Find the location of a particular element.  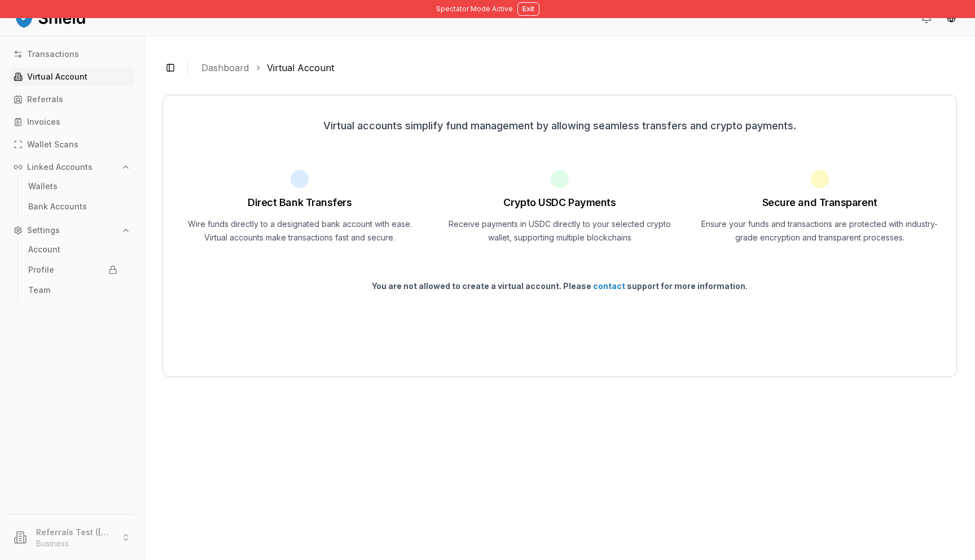

a: Team is located at coordinates (72, 290).